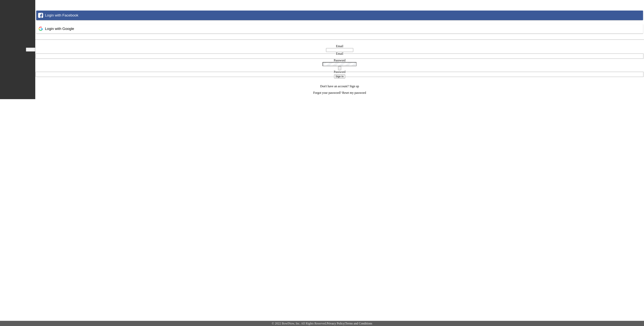 The image size is (644, 326). I want to click on img: logo, so click(12, 49).